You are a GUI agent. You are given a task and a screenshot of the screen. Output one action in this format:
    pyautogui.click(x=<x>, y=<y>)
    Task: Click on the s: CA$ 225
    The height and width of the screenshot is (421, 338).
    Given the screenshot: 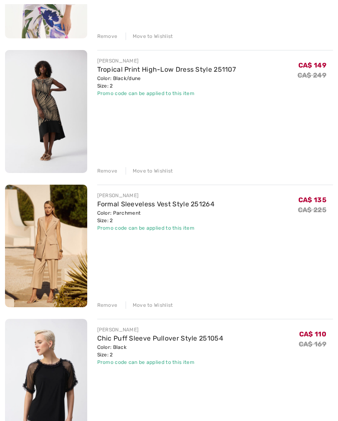 What is the action you would take?
    pyautogui.click(x=312, y=210)
    